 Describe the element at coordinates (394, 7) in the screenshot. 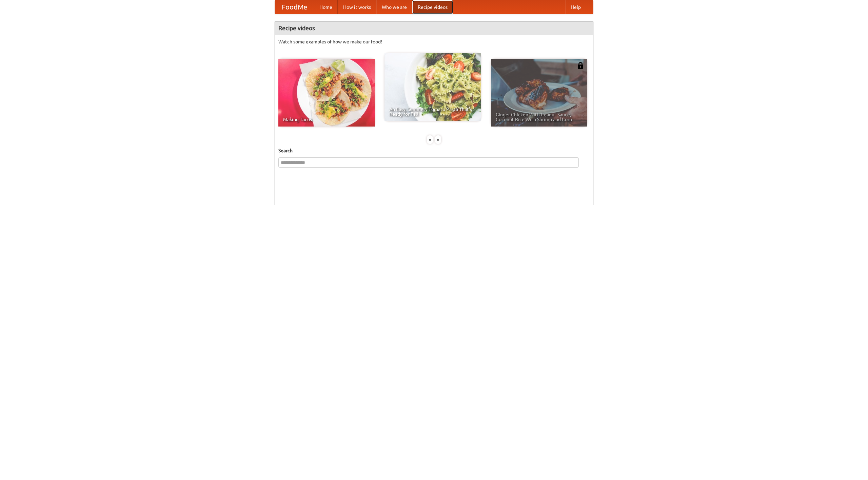

I see `a: Who we are` at that location.